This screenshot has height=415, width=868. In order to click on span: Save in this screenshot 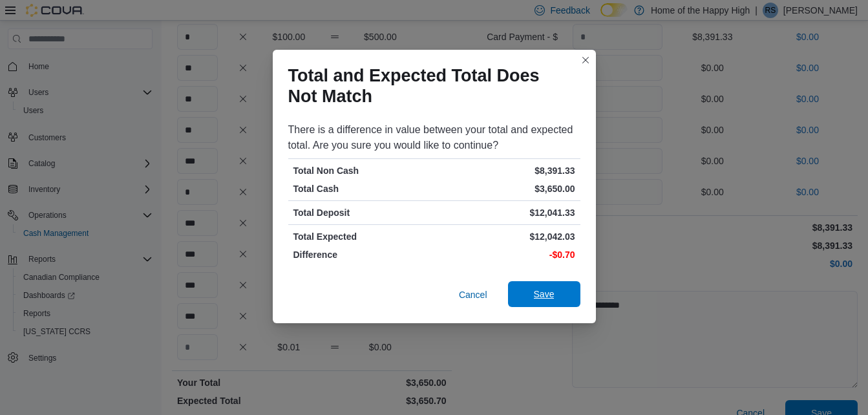, I will do `click(544, 294)`.